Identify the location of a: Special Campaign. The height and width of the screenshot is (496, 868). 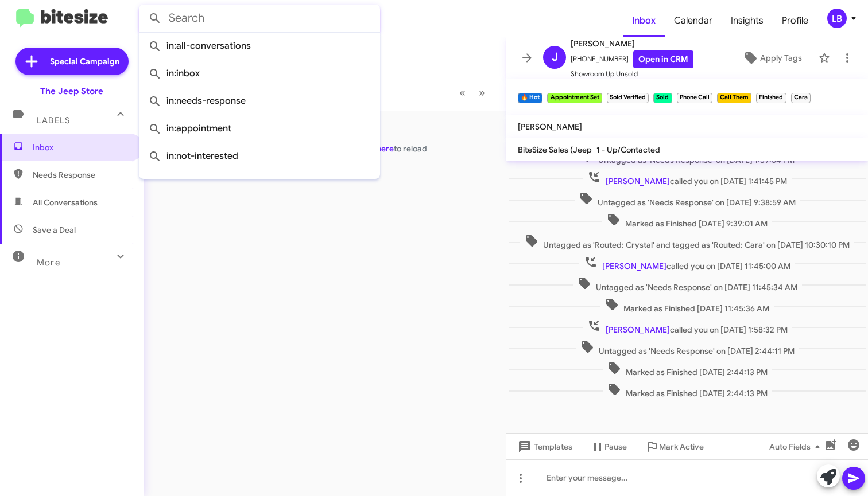
(72, 61).